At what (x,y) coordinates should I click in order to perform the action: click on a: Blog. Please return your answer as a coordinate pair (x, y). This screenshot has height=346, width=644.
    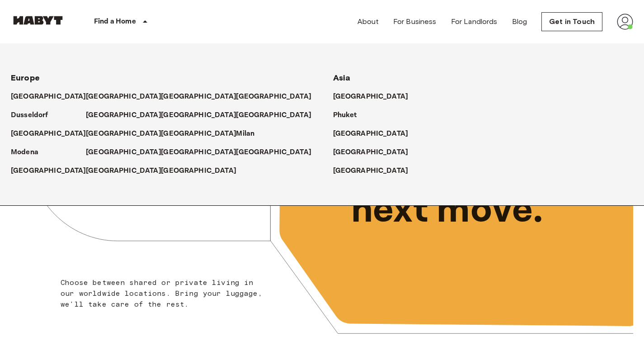
    Looking at the image, I should click on (520, 22).